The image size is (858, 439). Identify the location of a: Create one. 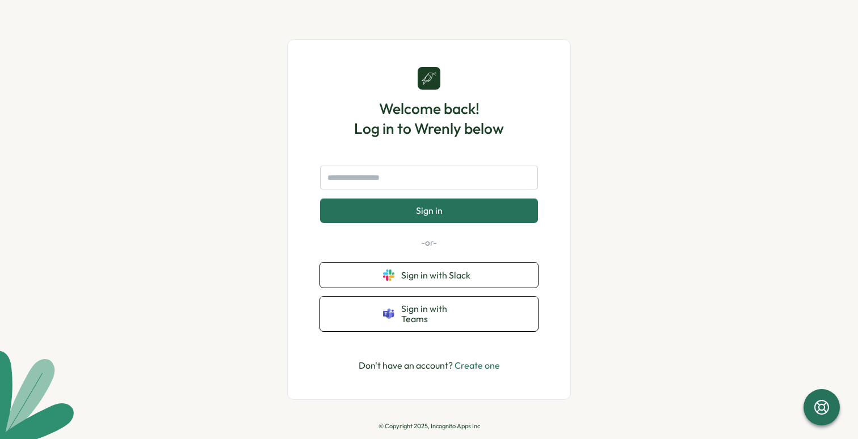
(477, 365).